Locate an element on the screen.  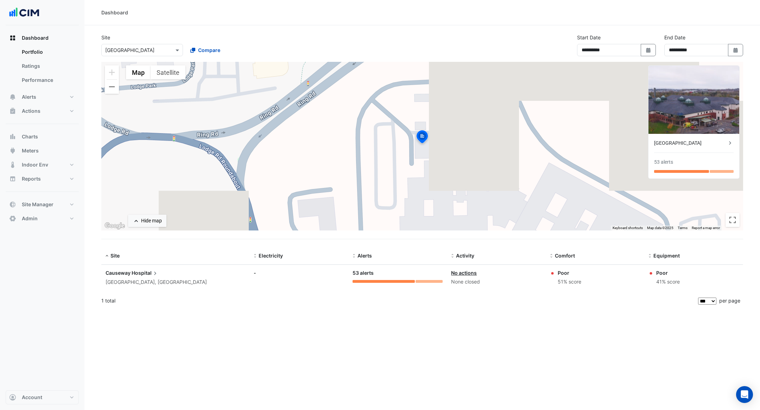
span: Admin is located at coordinates (30, 219).